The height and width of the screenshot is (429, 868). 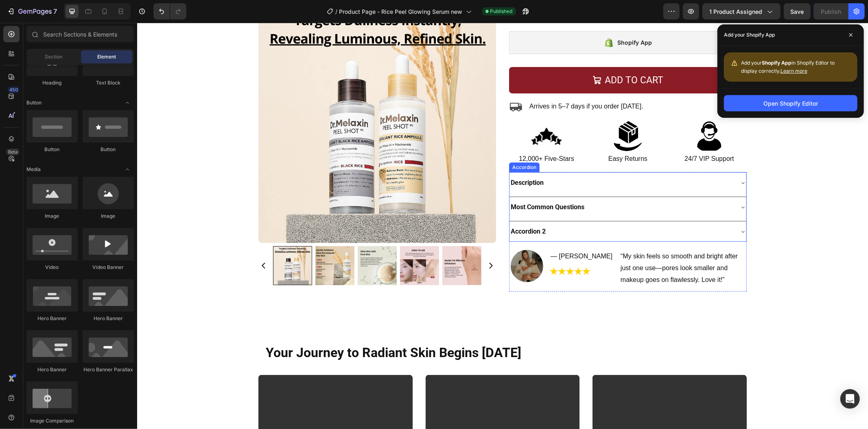 I want to click on button: 1 product assigned, so click(x=741, y=11).